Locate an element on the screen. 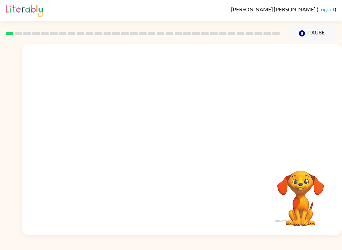  a: Logout is located at coordinates (326, 9).